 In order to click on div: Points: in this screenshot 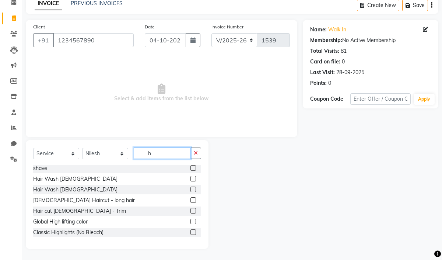, I will do `click(318, 83)`.